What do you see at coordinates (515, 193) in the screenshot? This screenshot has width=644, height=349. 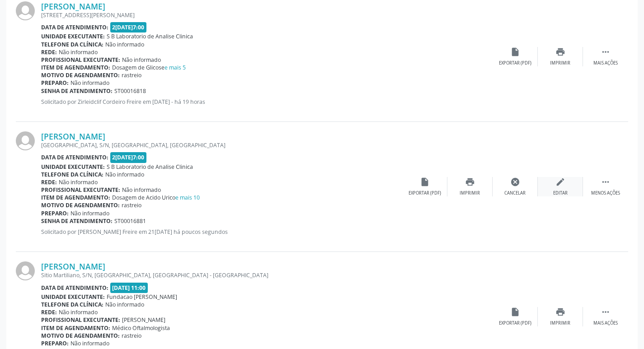 I see `div: Cancelar` at bounding box center [515, 193].